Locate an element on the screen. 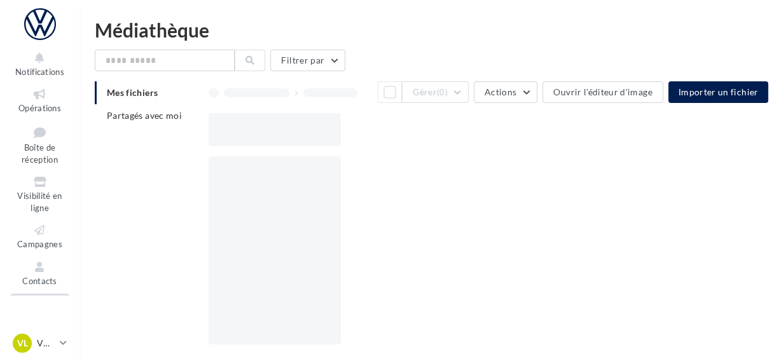 The width and height of the screenshot is (784, 361). button: Actions is located at coordinates (506, 92).